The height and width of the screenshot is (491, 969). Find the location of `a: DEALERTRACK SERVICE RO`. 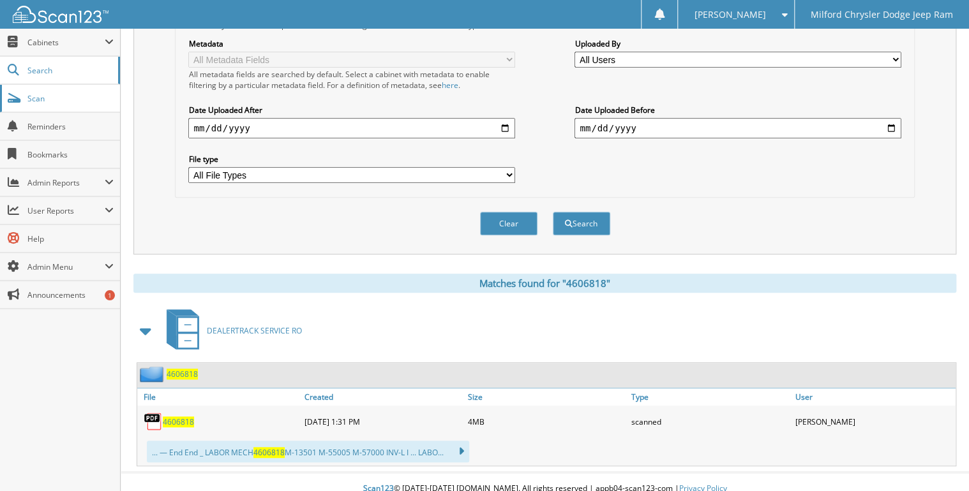

a: DEALERTRACK SERVICE RO is located at coordinates (230, 331).